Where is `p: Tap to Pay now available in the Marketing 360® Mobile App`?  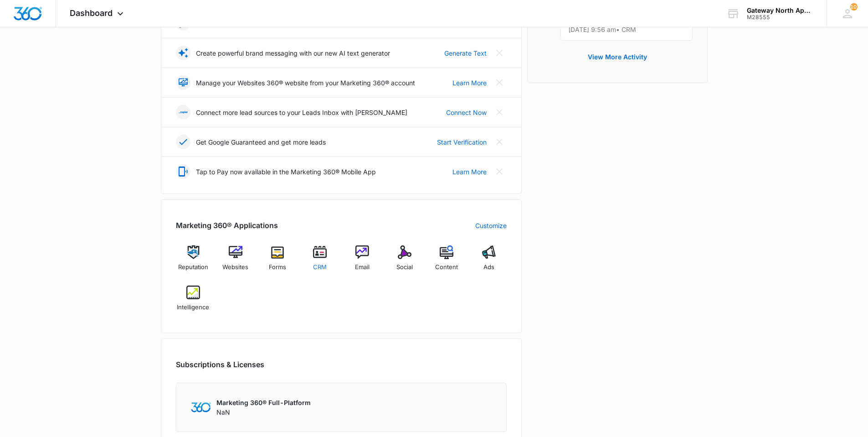
p: Tap to Pay now available in the Marketing 360® Mobile App is located at coordinates (286, 171).